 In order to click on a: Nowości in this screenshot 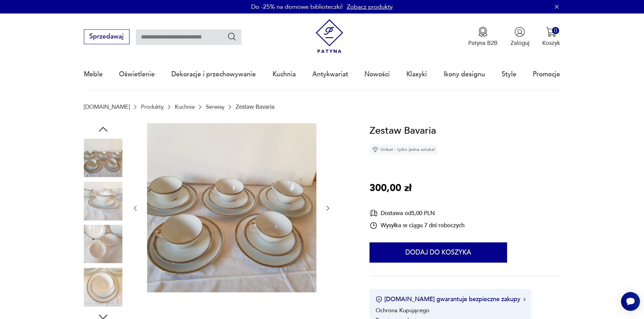, I will do `click(377, 74)`.